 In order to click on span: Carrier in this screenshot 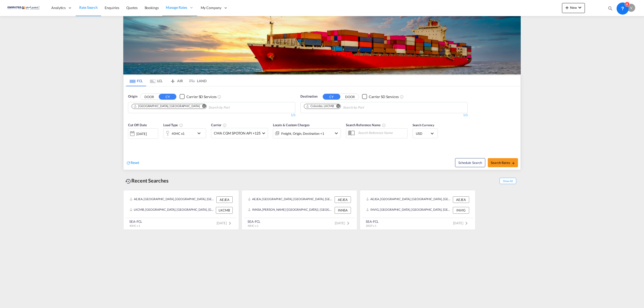, I will do `click(219, 125)`.